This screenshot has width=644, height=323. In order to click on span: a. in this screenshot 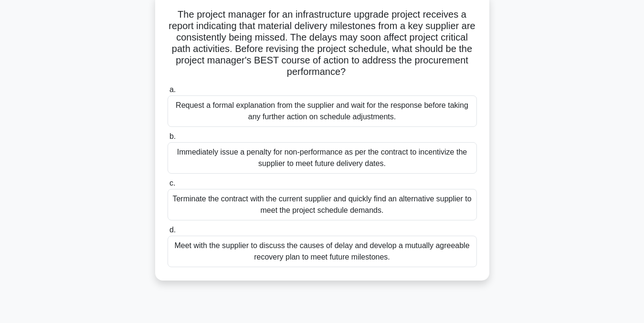, I will do `click(172, 89)`.